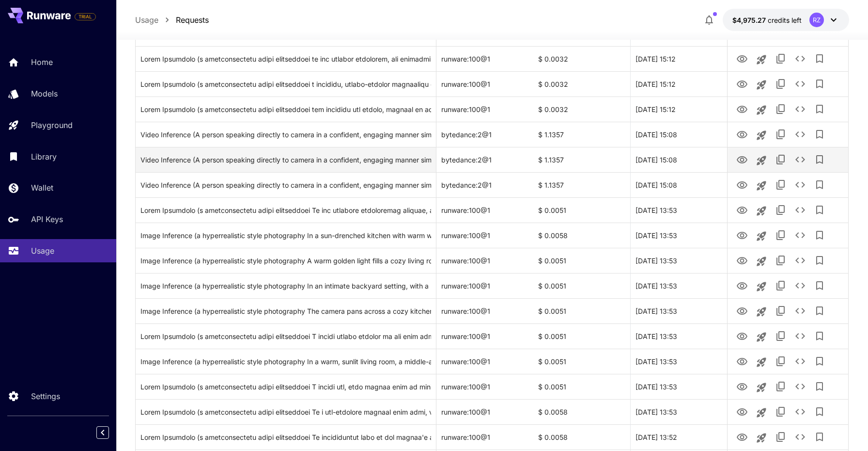 This screenshot has width=868, height=451. Describe the element at coordinates (785, 20) in the screenshot. I see `span: credits left` at that location.